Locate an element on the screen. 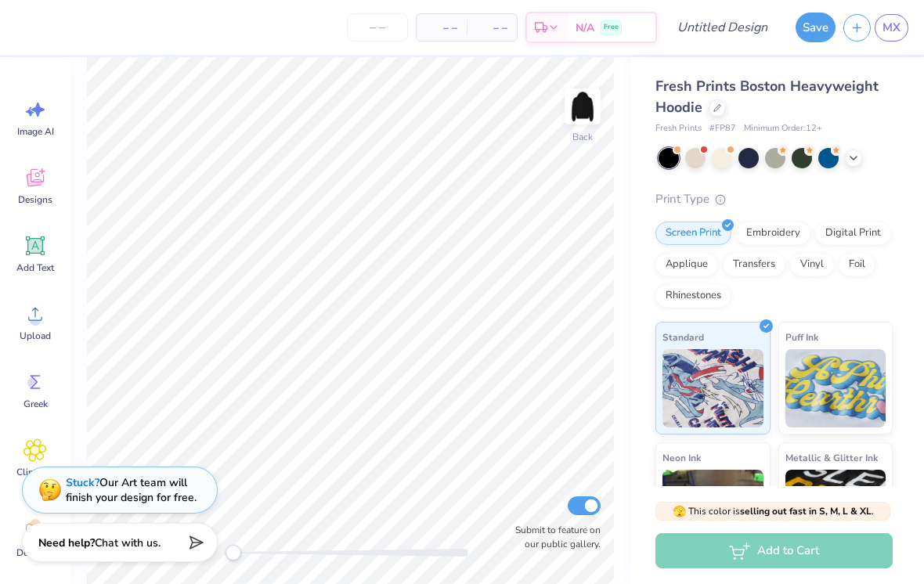 Image resolution: width=924 pixels, height=584 pixels. span: Chat with us. is located at coordinates (127, 542).